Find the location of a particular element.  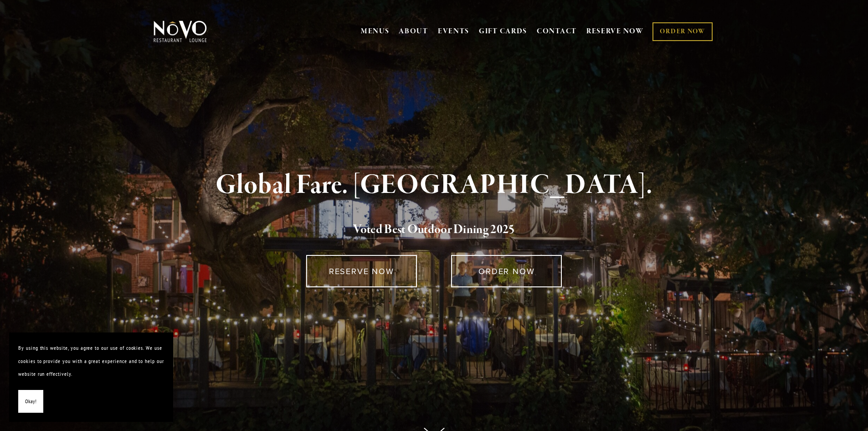

h2: 5 is located at coordinates (435, 230).